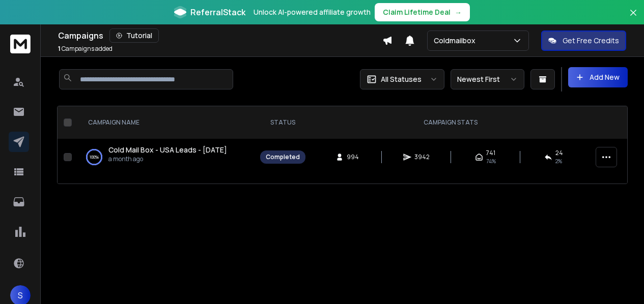  Describe the element at coordinates (558, 153) in the screenshot. I see `span: 24` at that location.